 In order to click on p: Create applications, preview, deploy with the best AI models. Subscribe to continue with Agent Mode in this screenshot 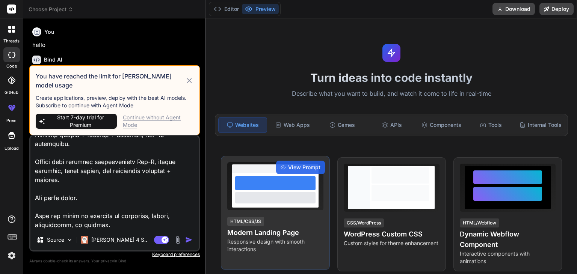, I will do `click(114, 102)`.